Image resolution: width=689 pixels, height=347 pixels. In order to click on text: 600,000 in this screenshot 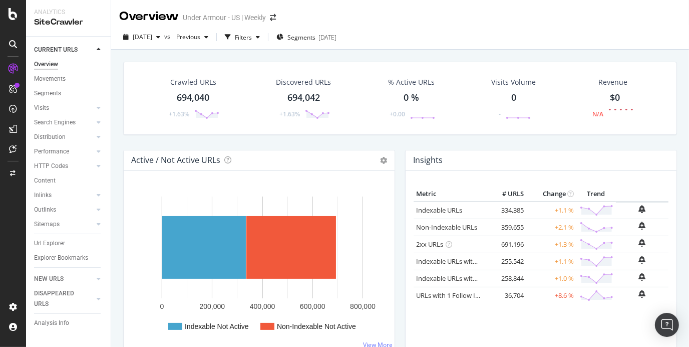, I will do `click(313, 306)`.